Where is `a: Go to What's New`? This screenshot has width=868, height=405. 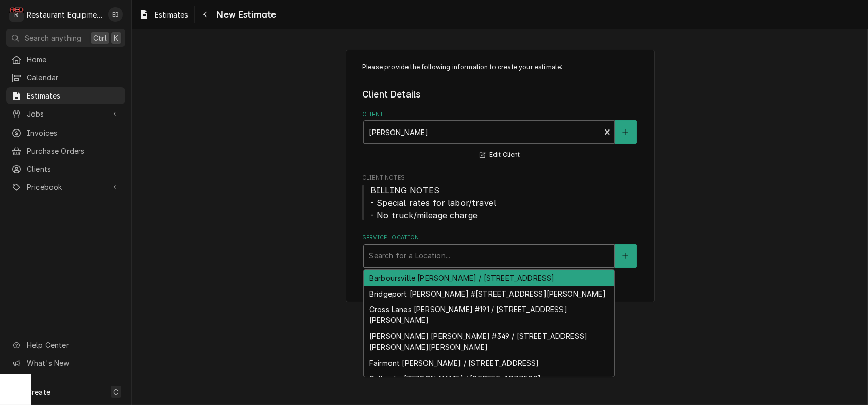
a: Go to What's New is located at coordinates (65, 363).